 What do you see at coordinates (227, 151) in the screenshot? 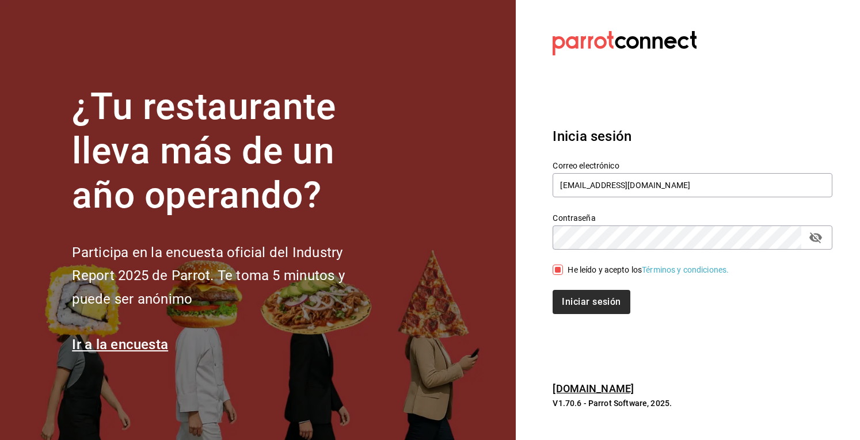
I see `h1: ¿Tu restaurante lleva más de un año operando?` at bounding box center [227, 151].